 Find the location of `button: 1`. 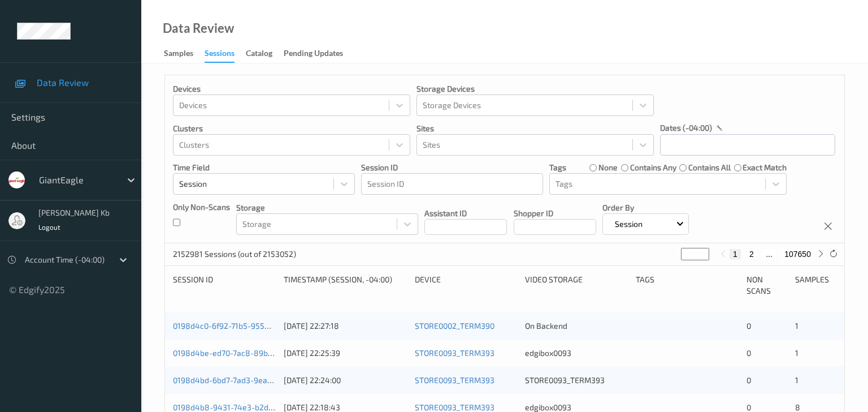

button: 1 is located at coordinates (735, 254).